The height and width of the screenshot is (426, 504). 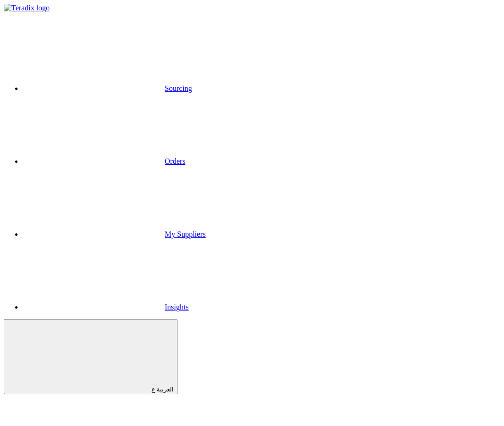 What do you see at coordinates (104, 161) in the screenshot?
I see `a: Orders` at bounding box center [104, 161].